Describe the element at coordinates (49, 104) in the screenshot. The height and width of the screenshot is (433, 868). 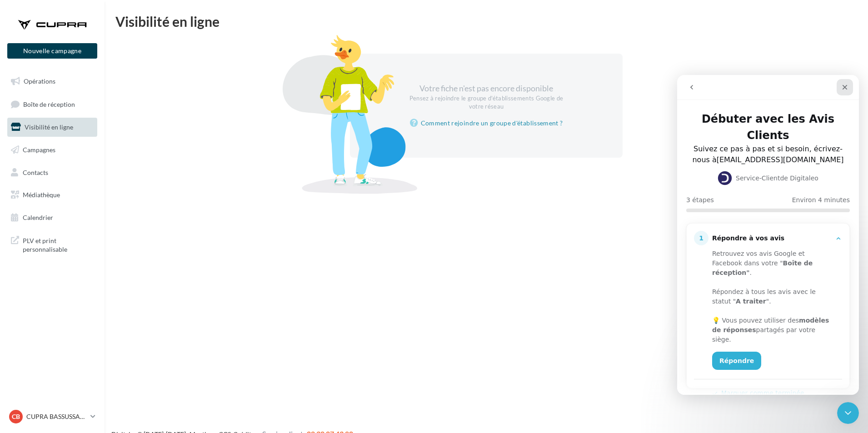
I see `span: Boîte de réception` at that location.